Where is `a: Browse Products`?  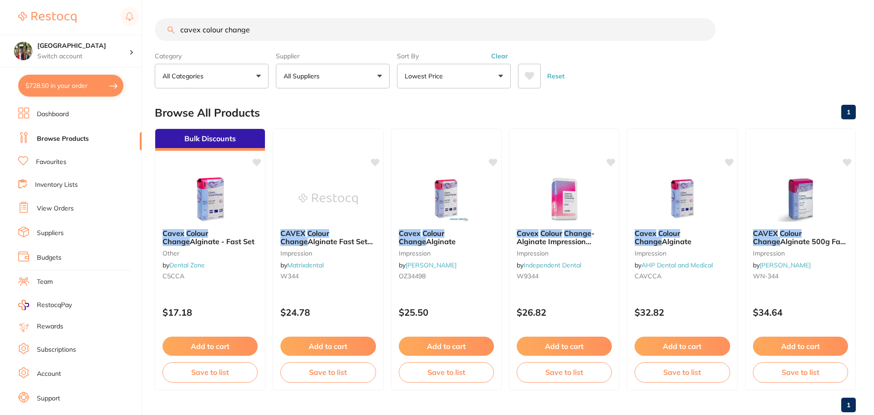 a: Browse Products is located at coordinates (63, 139).